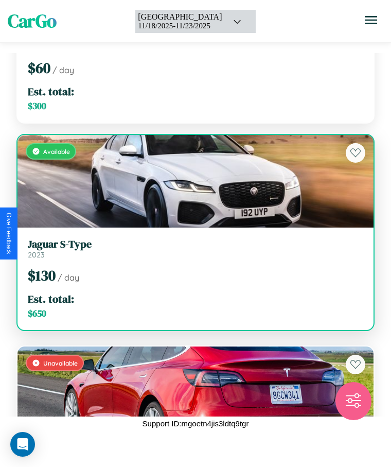 The width and height of the screenshot is (391, 467). I want to click on div: 11 / 18 / 2025 - 11 / 23 / 2025, so click(180, 26).